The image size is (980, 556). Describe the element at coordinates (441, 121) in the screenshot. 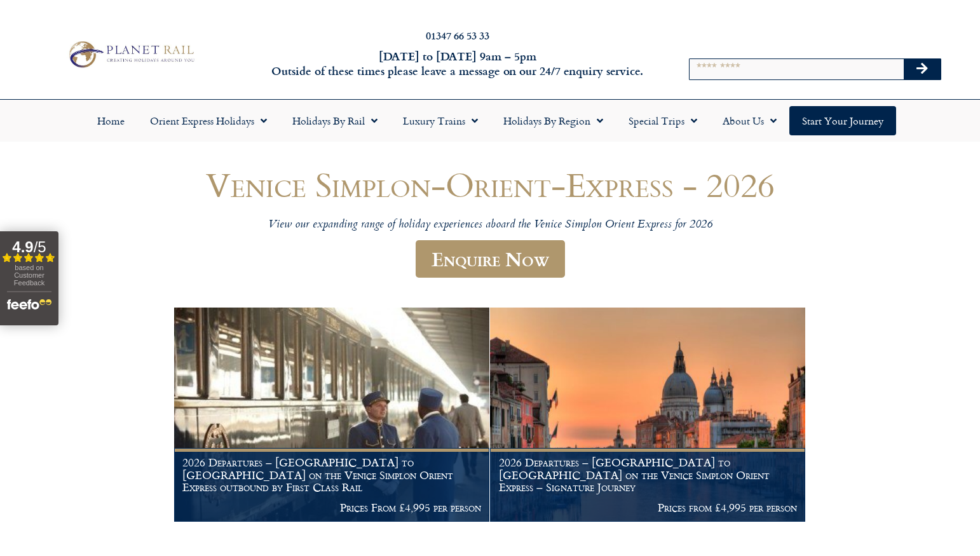

I see `a: Luxury Trains` at that location.